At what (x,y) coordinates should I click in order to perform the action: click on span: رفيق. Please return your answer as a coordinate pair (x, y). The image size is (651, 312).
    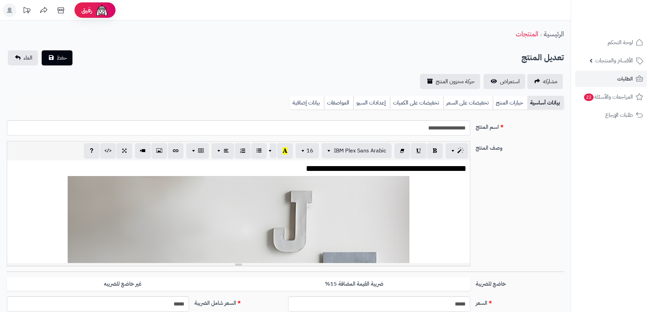
    Looking at the image, I should click on (87, 10).